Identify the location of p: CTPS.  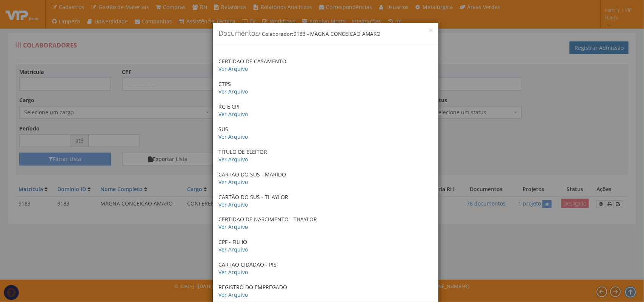
(326, 88).